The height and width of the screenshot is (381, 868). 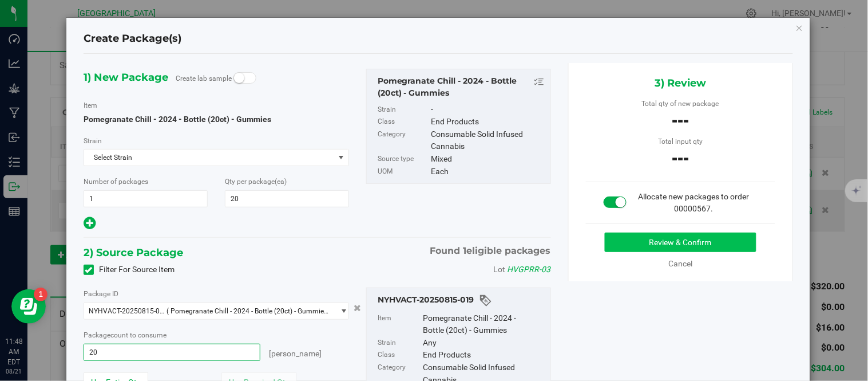 What do you see at coordinates (89, 225) in the screenshot?
I see `span: Add new output` at bounding box center [89, 225].